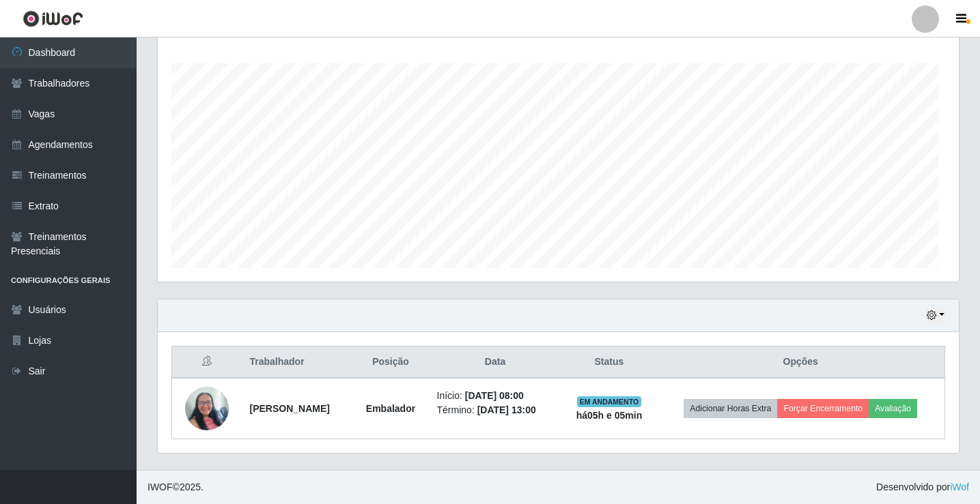 Image resolution: width=980 pixels, height=504 pixels. What do you see at coordinates (495, 362) in the screenshot?
I see `th: Data` at bounding box center [495, 362].